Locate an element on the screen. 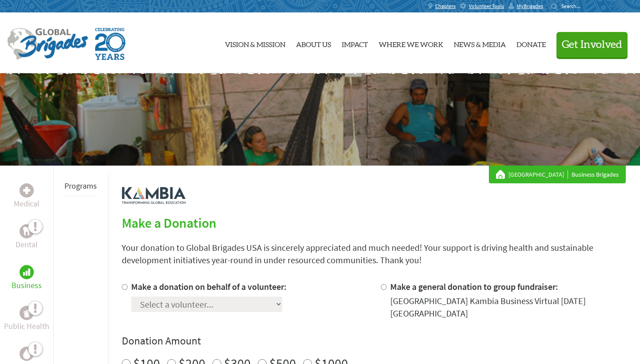  img: Dental is located at coordinates (27, 231).